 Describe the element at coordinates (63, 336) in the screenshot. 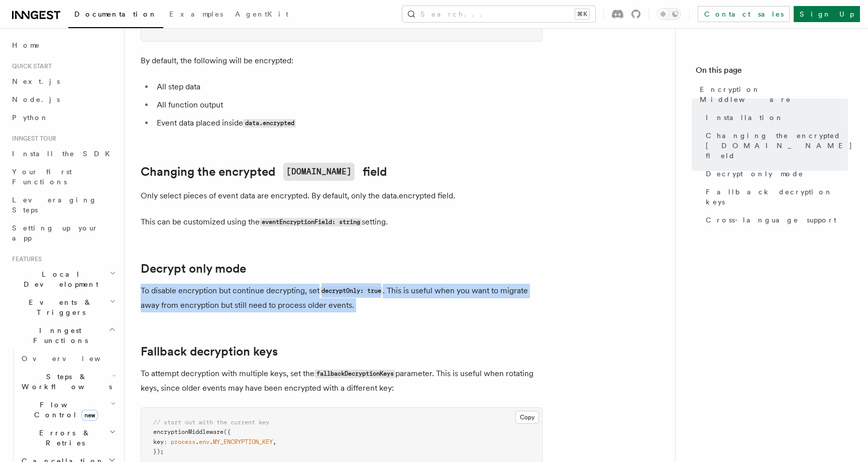

I see `button: Inngest Functions` at that location.